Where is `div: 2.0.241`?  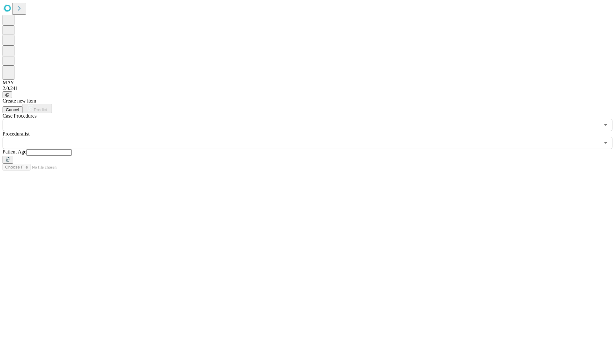 div: 2.0.241 is located at coordinates (308, 88).